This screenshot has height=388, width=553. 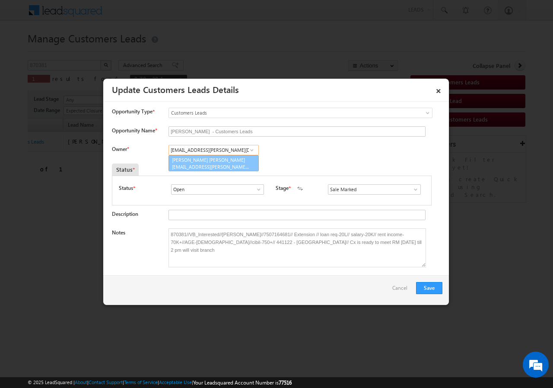 I want to click on span: © 2025 LeadSquared | | | | |, so click(x=160, y=382).